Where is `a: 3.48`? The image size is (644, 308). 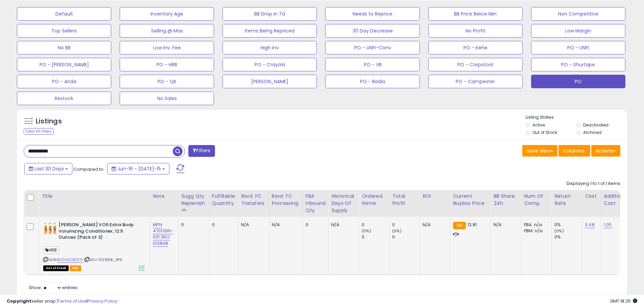 a: 3.48 is located at coordinates (590, 225).